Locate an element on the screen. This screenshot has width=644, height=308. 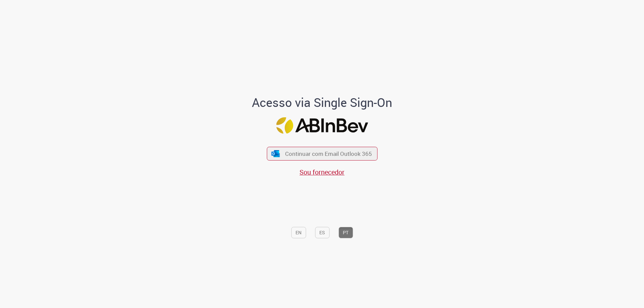
img: ícone Azure/Microsoft 360 is located at coordinates (276, 154).